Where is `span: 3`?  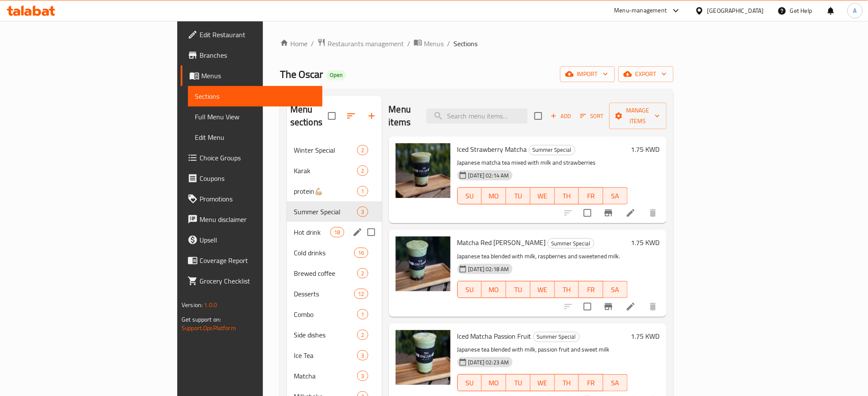 span: 3 is located at coordinates (362, 212).